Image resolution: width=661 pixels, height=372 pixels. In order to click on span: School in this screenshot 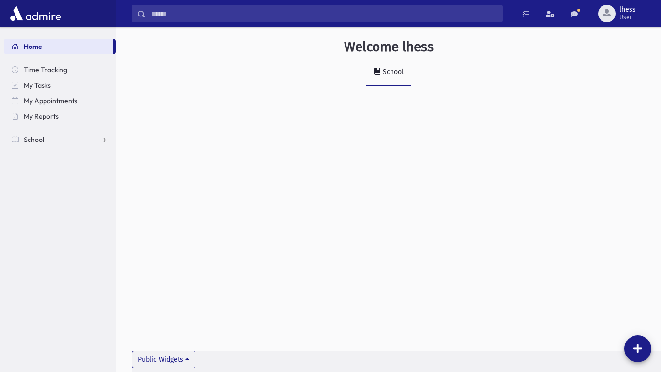, I will do `click(34, 139)`.